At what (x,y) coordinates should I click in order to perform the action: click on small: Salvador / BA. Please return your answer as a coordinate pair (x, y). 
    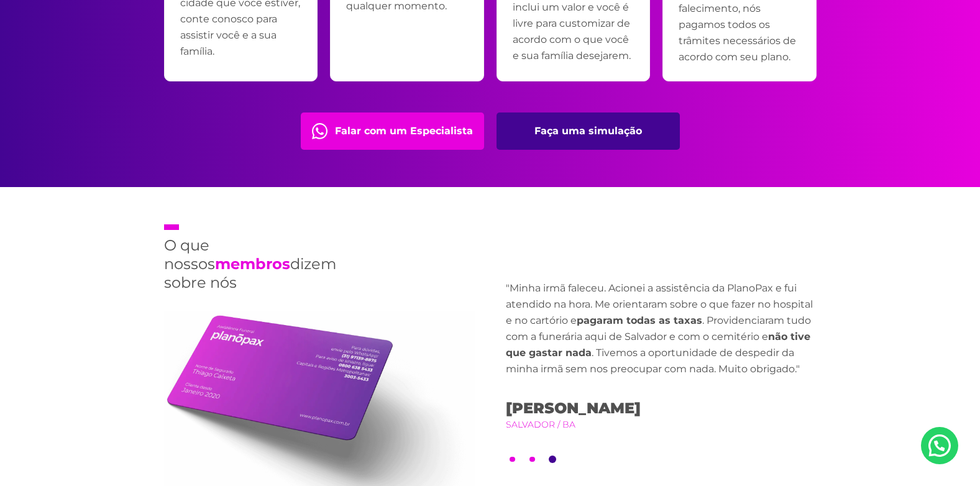
    Looking at the image, I should click on (661, 425).